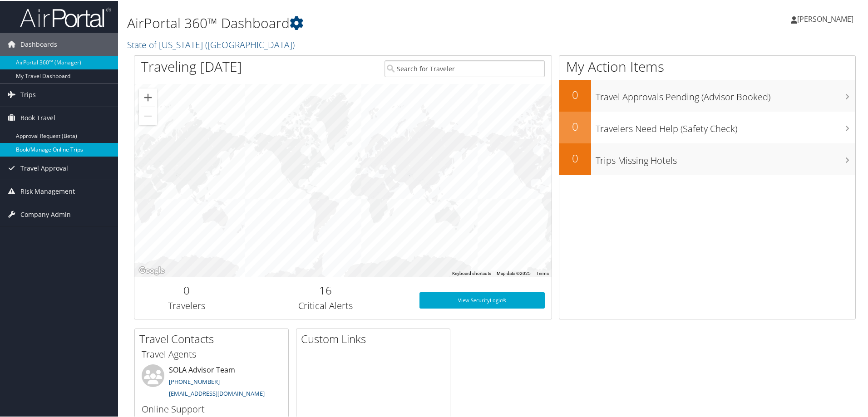  I want to click on a: Terms (opens in new tab), so click(542, 273).